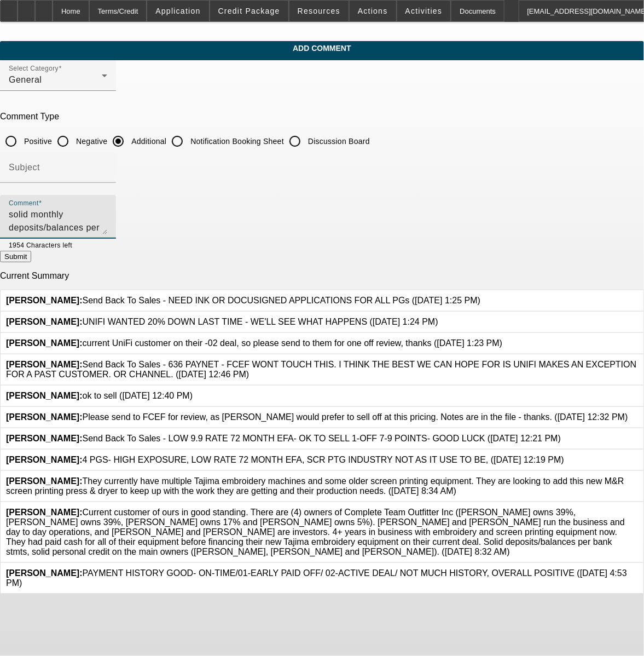  I want to click on span: Current customer of ours in good standing. There are (4) owners of Complete Team Outfitter Inc ([..., so click(315, 532).